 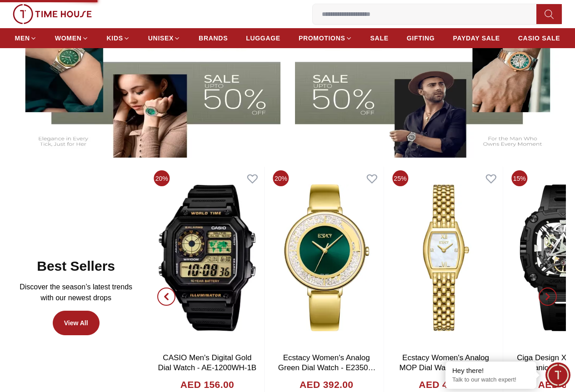 What do you see at coordinates (539, 38) in the screenshot?
I see `a: CASIO SALE` at bounding box center [539, 38].